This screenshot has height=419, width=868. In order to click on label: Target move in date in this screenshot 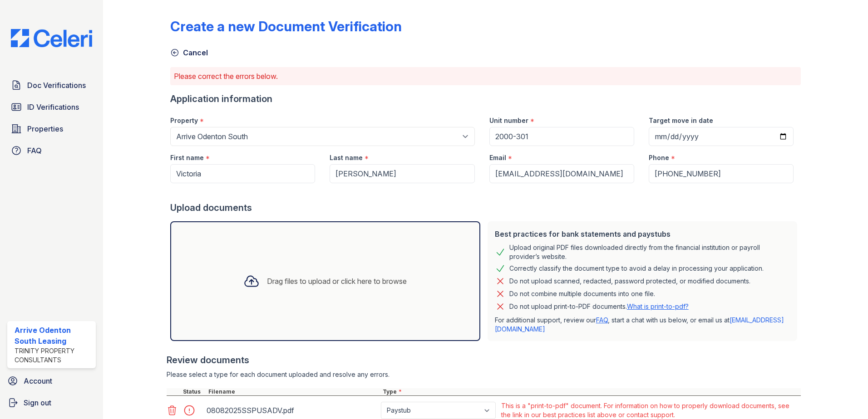, I will do `click(681, 120)`.